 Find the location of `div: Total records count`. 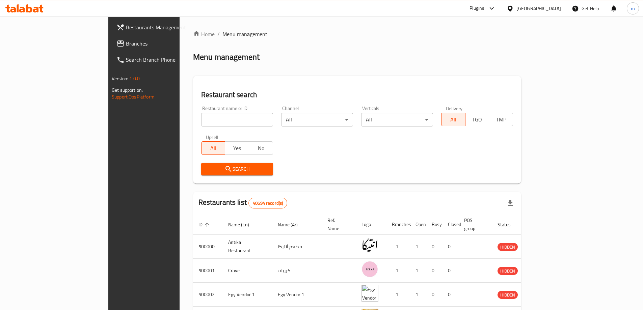

div: Total records count is located at coordinates (268, 203).